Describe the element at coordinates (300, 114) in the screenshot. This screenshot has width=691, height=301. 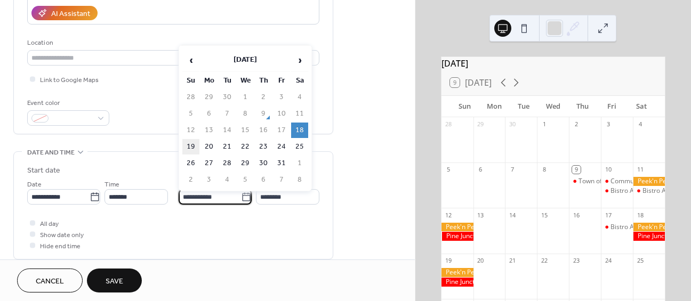
I see `td: 11` at that location.